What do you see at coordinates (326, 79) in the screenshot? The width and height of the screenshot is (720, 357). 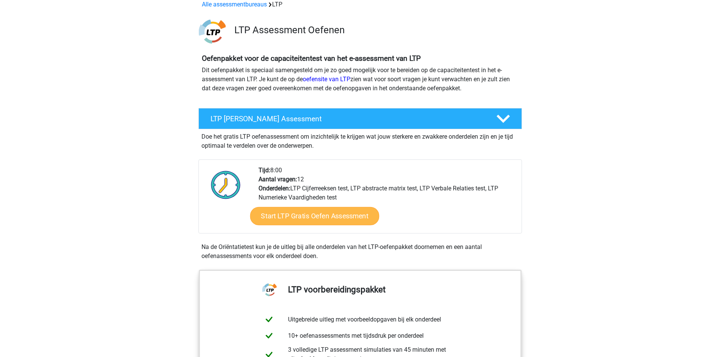 I see `a: oefensite van LTP` at bounding box center [326, 79].